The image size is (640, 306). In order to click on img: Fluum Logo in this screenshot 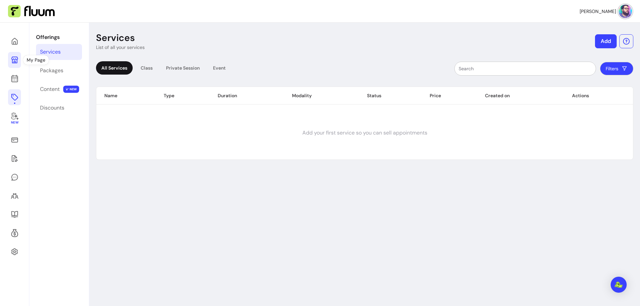, I will do `click(31, 11)`.